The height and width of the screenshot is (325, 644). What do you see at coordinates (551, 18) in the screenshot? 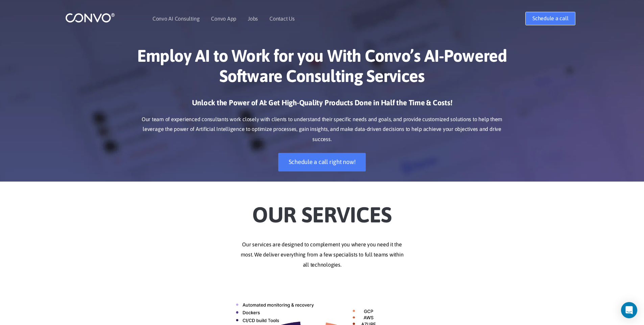
I see `a: Schedule a call` at bounding box center [551, 18].